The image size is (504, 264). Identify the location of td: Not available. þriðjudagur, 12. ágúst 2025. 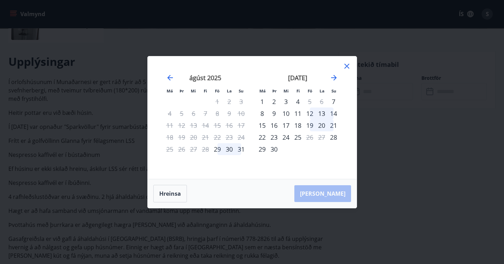
(182, 125).